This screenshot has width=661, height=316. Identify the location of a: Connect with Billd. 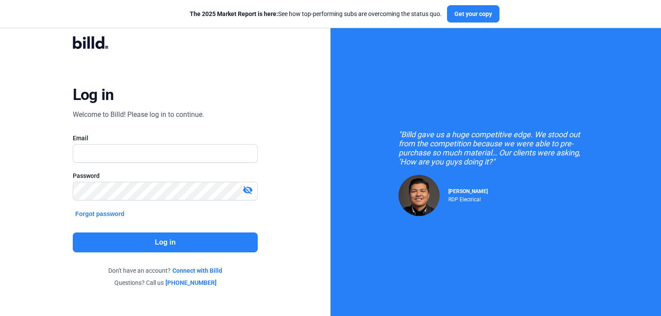
(197, 271).